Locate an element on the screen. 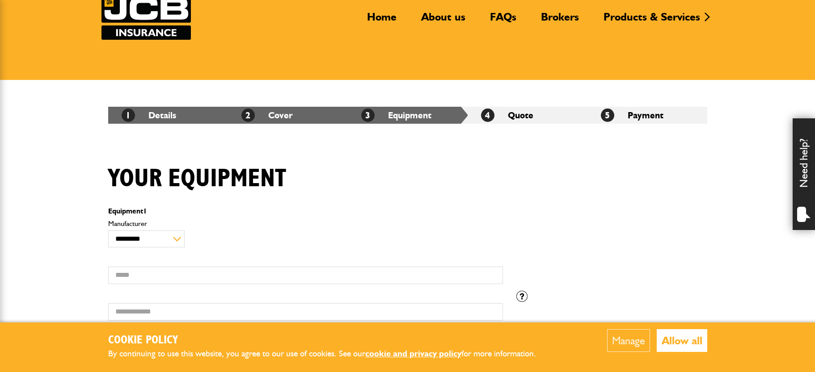 The height and width of the screenshot is (372, 815). a: Home is located at coordinates (382, 21).